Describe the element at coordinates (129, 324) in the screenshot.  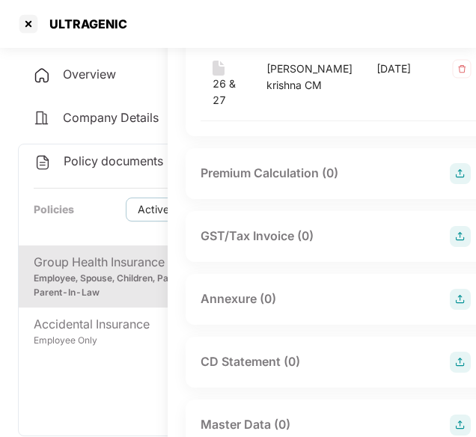
I see `div: Accidental Insurance` at that location.